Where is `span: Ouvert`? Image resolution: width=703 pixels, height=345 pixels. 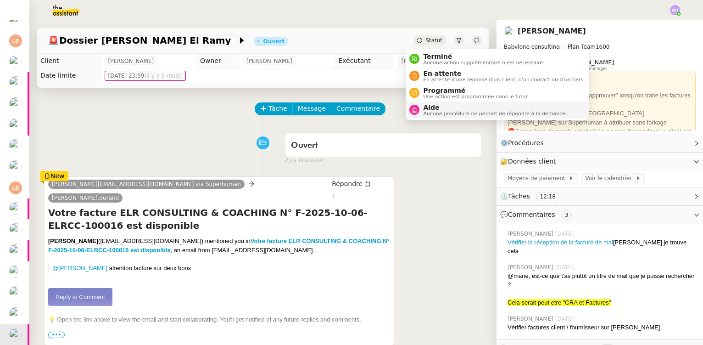
span: Ouvert is located at coordinates (304, 146).